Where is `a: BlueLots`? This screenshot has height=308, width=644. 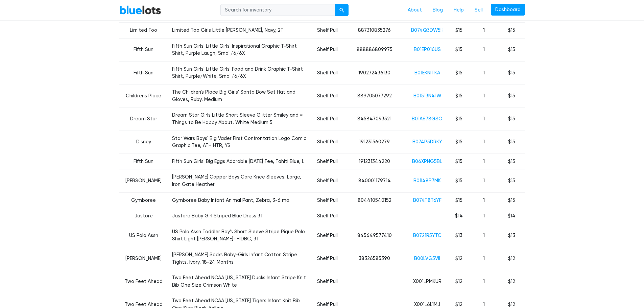 a: BlueLots is located at coordinates (140, 9).